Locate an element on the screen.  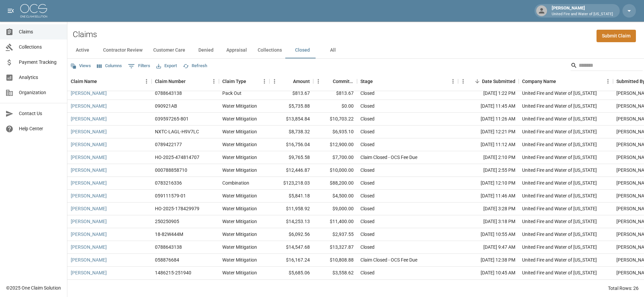
div: $9,765.58 is located at coordinates (291, 157).